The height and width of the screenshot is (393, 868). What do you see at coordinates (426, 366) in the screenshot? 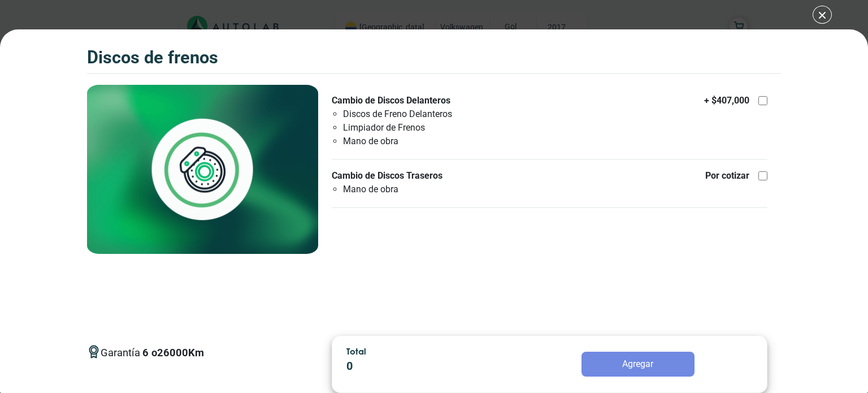
I see `p: 0` at bounding box center [426, 366].